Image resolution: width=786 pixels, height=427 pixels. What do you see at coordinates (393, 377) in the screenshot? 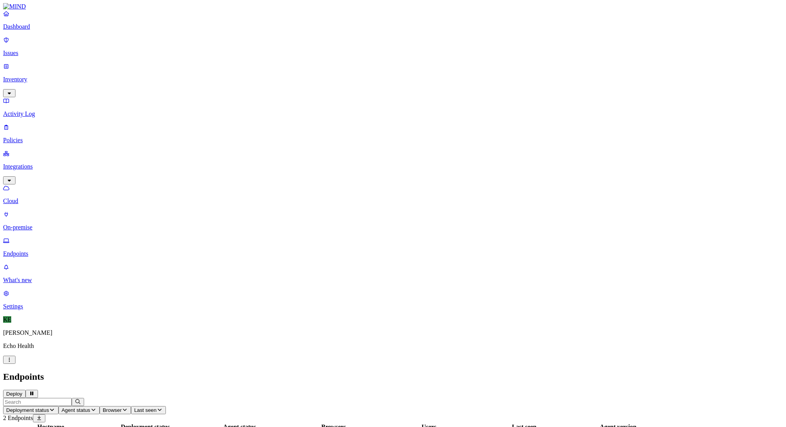
I see `h2: Endpoints` at bounding box center [393, 377].